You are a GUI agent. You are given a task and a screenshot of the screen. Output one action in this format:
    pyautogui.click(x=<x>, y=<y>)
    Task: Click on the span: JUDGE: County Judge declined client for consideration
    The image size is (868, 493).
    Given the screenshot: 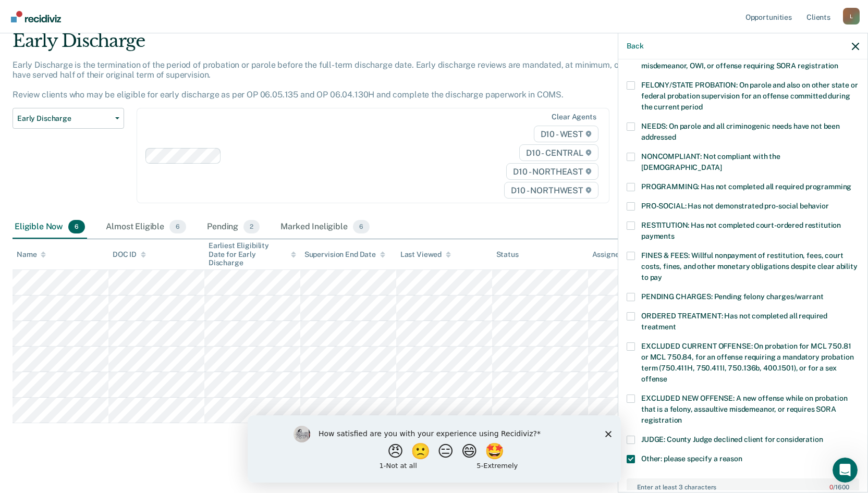 What is the action you would take?
    pyautogui.click(x=732, y=440)
    